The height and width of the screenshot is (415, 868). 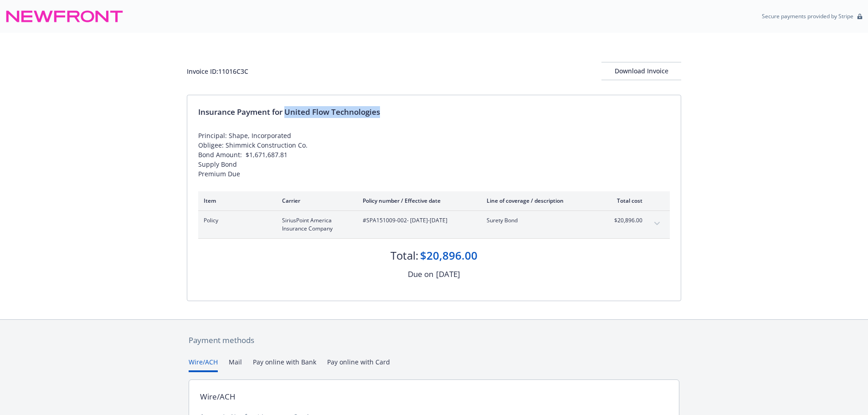 What do you see at coordinates (642, 71) in the screenshot?
I see `button: Download Invoice` at bounding box center [642, 71].